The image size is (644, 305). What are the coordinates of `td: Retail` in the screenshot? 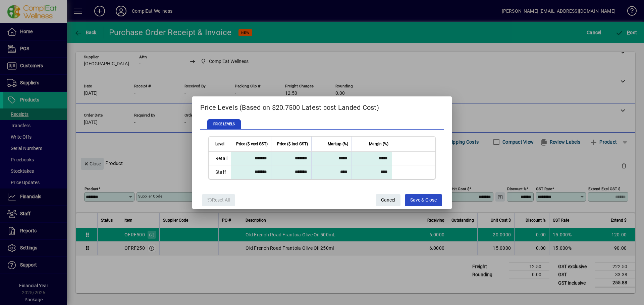 It's located at (220, 158).